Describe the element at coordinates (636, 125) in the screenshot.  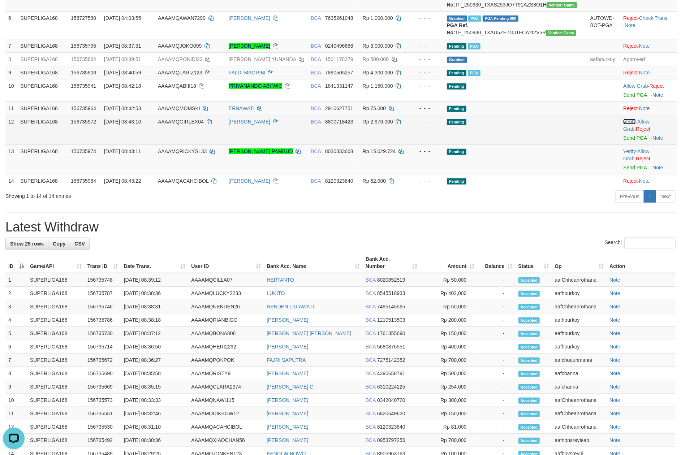
I see `a: Allow Grab` at that location.